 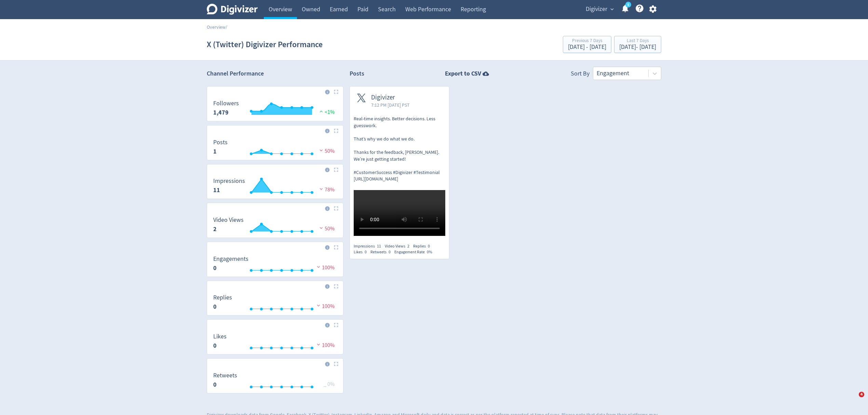 What do you see at coordinates (228, 220) in the screenshot?
I see `dt: Video Views` at bounding box center [228, 220].